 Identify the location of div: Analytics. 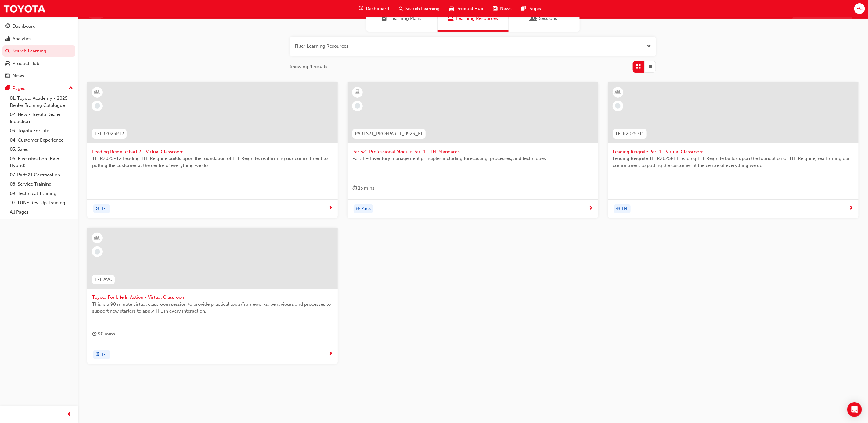
(22, 39).